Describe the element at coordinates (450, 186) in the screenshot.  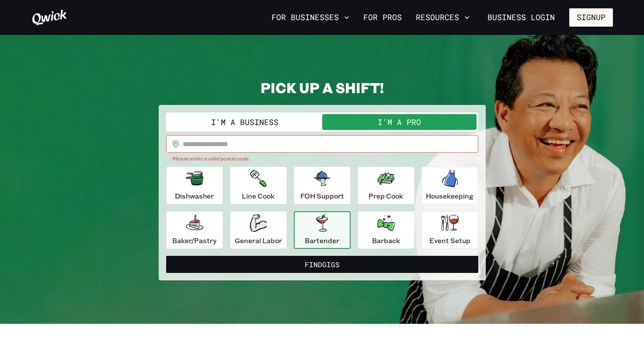
I see `button: Housekeeping` at that location.